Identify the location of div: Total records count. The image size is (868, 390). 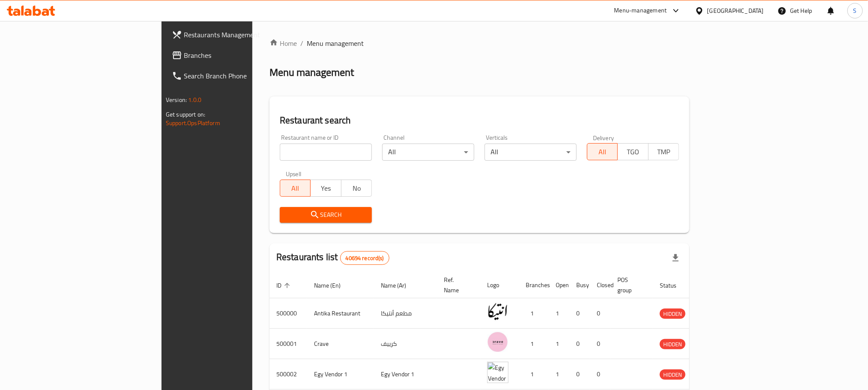
(364, 258).